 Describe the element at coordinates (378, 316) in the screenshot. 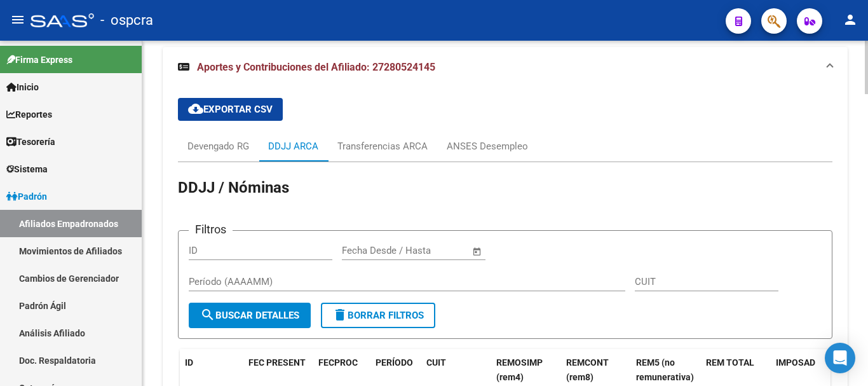

I see `button: Borrar Filtros` at that location.